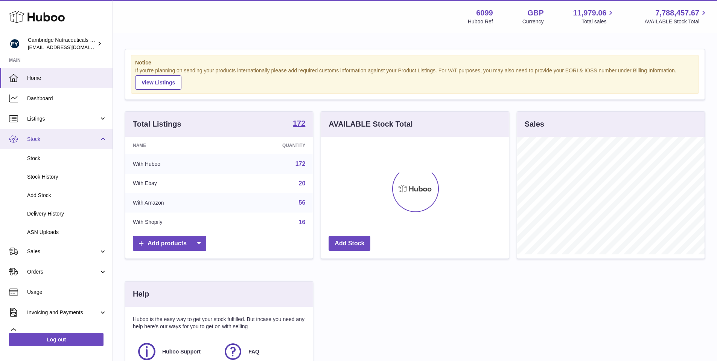 This screenshot has height=361, width=717. What do you see at coordinates (67, 78) in the screenshot?
I see `span: Home` at bounding box center [67, 78].